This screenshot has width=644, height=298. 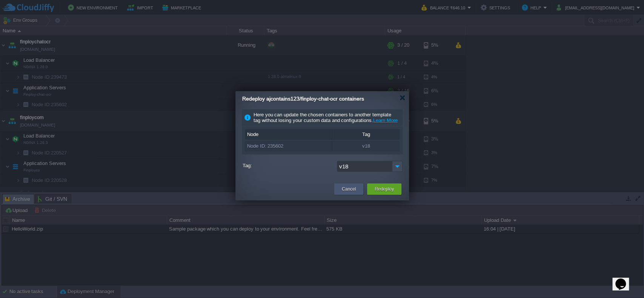 I want to click on button: Redeploy, so click(x=384, y=189).